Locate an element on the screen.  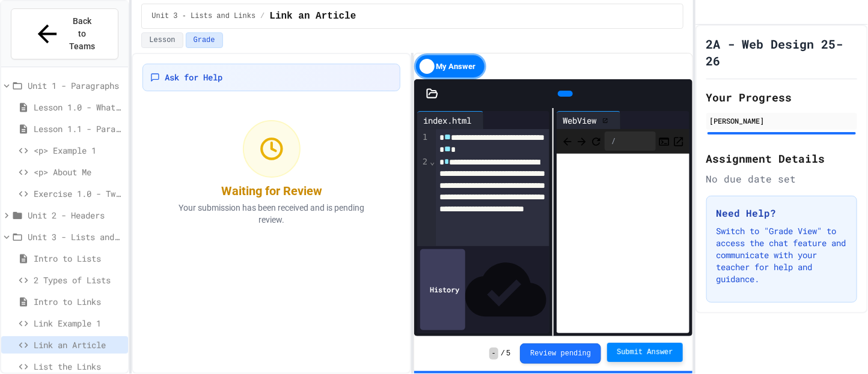
h1: 2A - Web Design 25-26 is located at coordinates (781, 52).